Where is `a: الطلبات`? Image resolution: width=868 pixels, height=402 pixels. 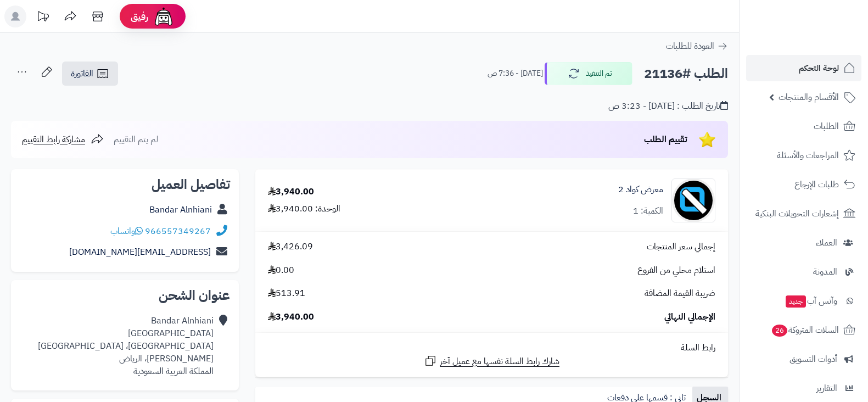 a: الطلبات is located at coordinates (804, 127).